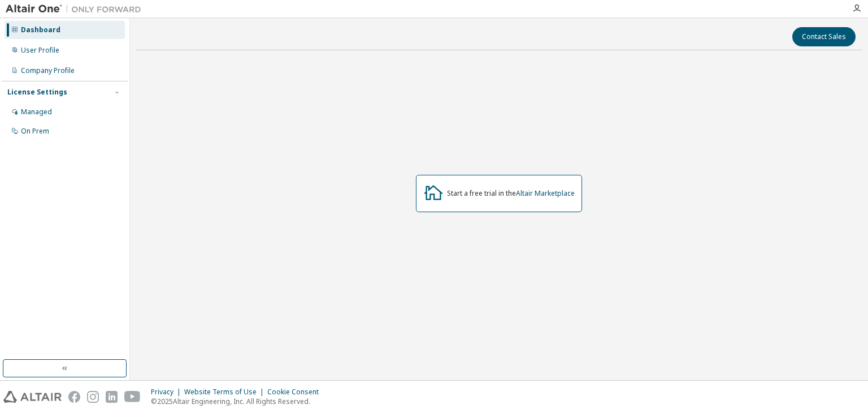 This screenshot has width=868, height=413. Describe the element at coordinates (35, 131) in the screenshot. I see `div: On Prem` at that location.